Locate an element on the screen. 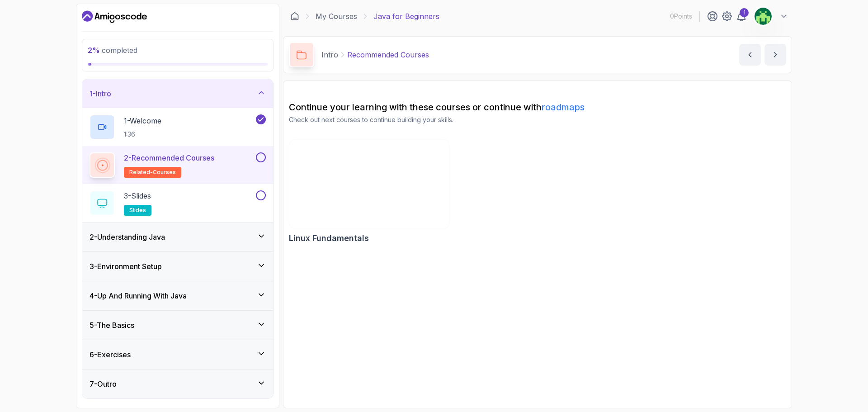 The height and width of the screenshot is (412, 868). h3: 5 - The Basics is located at coordinates (112, 325).